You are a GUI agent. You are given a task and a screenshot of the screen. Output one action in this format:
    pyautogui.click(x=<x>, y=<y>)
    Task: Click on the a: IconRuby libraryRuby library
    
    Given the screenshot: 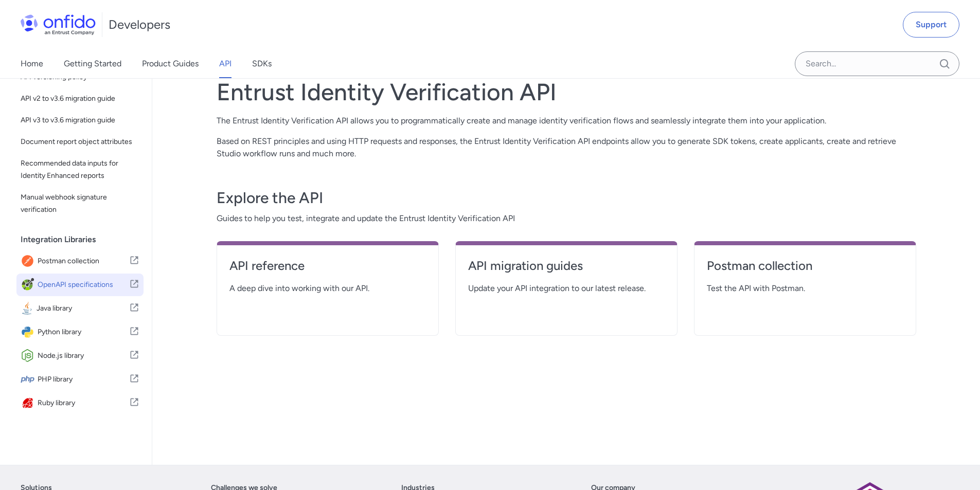 What is the action you would take?
    pyautogui.click(x=80, y=403)
    